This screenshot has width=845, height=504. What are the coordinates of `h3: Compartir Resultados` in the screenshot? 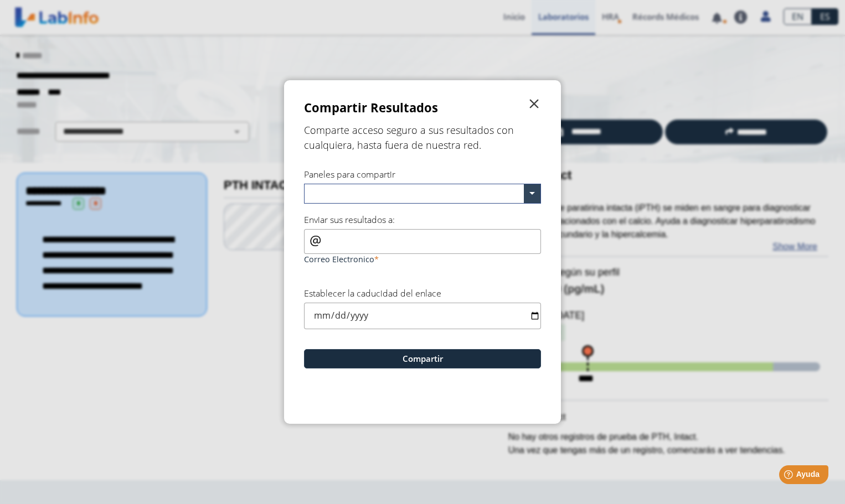 It's located at (371, 108).